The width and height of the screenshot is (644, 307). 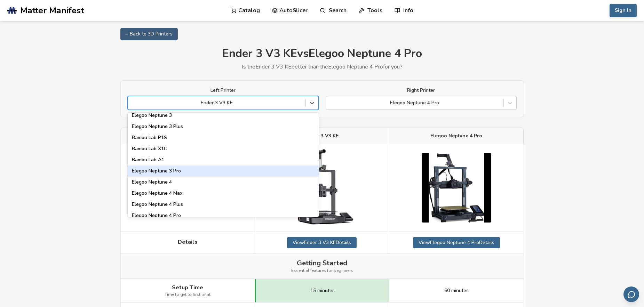 What do you see at coordinates (223, 204) in the screenshot?
I see `div: Elegoo Neptune 4 Plus` at bounding box center [223, 204].